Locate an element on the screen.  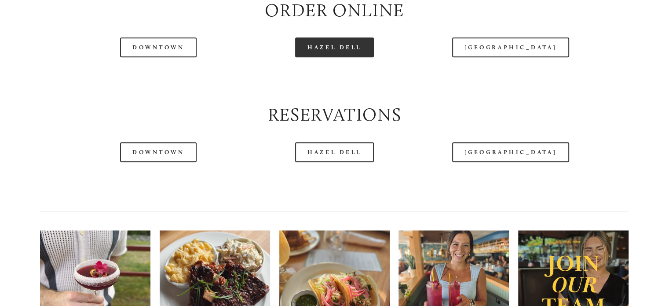
a: Hazel Dell is located at coordinates (335, 152).